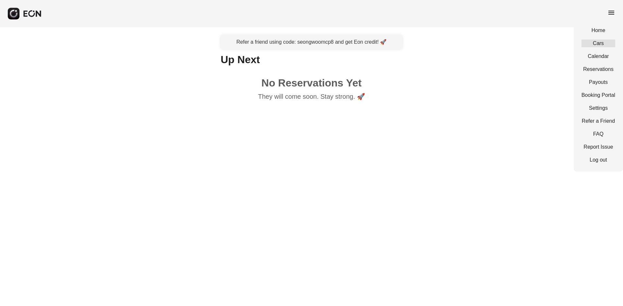 The image size is (623, 306). Describe the element at coordinates (311, 97) in the screenshot. I see `p: They will come soon. Stay strong. 🚀` at that location.